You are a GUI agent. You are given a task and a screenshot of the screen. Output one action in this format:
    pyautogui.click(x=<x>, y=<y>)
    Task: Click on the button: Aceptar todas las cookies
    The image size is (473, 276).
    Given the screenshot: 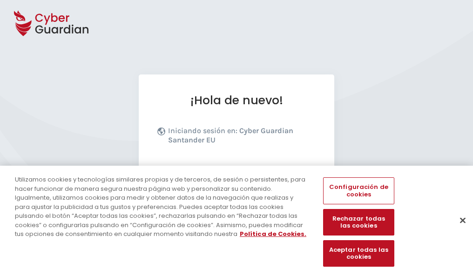 What is the action you would take?
    pyautogui.click(x=358, y=253)
    